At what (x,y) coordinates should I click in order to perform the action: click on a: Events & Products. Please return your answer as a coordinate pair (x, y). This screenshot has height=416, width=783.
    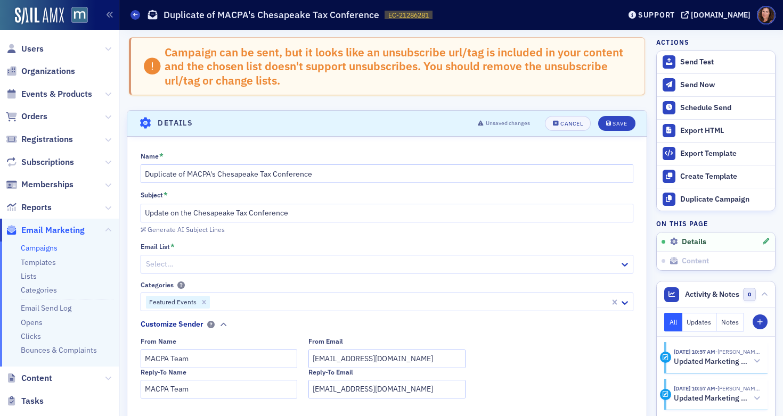
    Looking at the image, I should click on (49, 94).